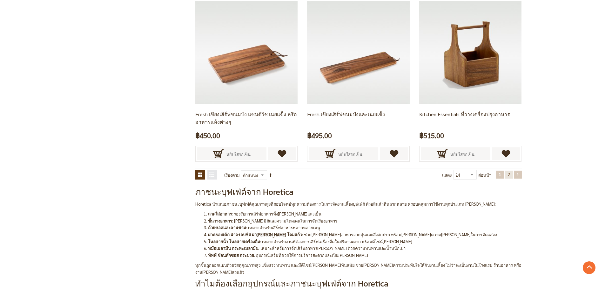 The width and height of the screenshot is (605, 290). I want to click on span: 2, so click(509, 174).